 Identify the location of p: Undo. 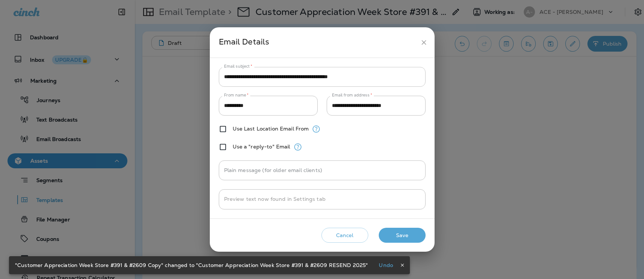
(386, 265).